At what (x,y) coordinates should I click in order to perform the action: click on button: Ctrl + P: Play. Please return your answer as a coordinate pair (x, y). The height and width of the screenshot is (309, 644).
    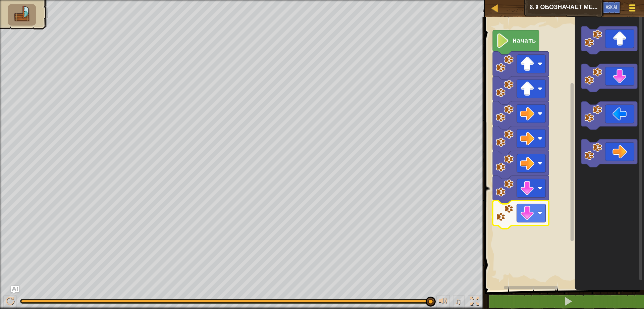
    Looking at the image, I should click on (10, 302).